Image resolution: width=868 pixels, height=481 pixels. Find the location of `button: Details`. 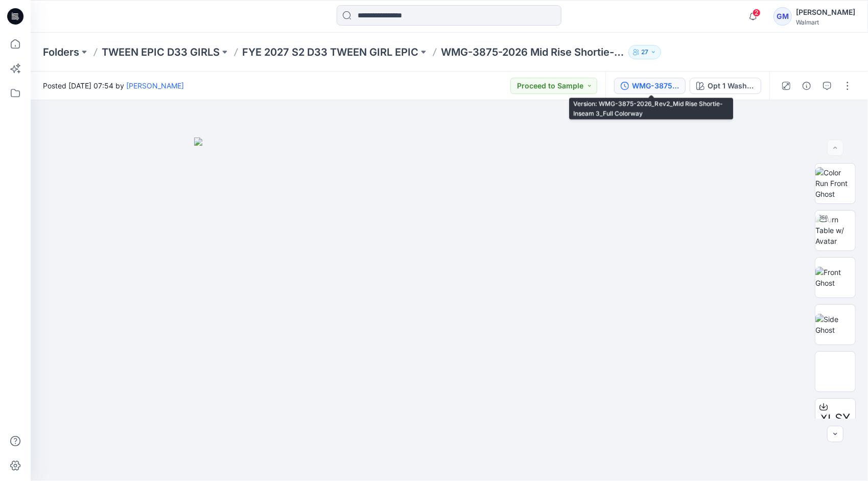

button: Details is located at coordinates (806, 86).